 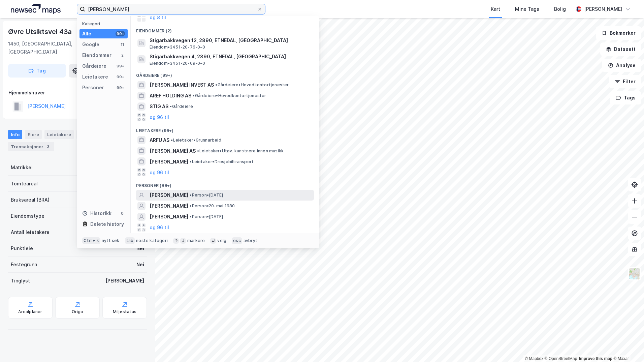 I want to click on input: Søk på adresse, matrikkel, gårdeiere, leietakere eller personer, so click(x=171, y=9).